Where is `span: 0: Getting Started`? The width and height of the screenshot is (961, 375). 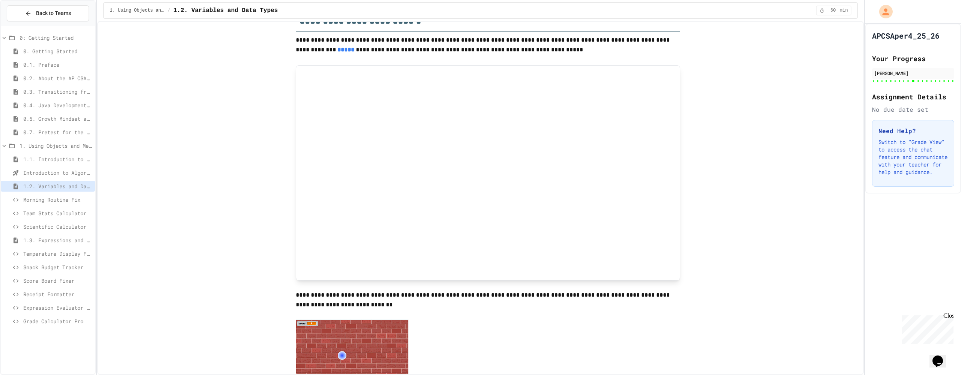
span: 0: Getting Started is located at coordinates (56, 38).